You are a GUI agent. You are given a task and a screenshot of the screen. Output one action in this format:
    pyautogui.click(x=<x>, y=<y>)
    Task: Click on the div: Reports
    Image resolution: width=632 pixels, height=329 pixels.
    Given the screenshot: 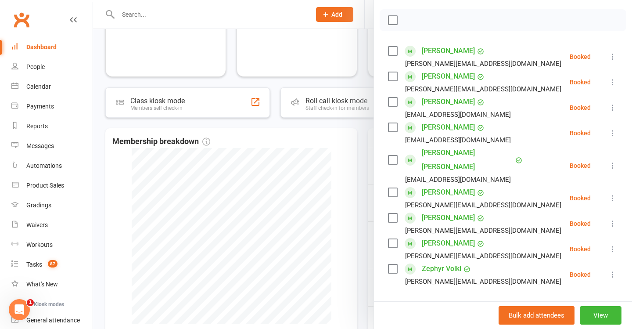 What is the action you would take?
    pyautogui.click(x=37, y=126)
    